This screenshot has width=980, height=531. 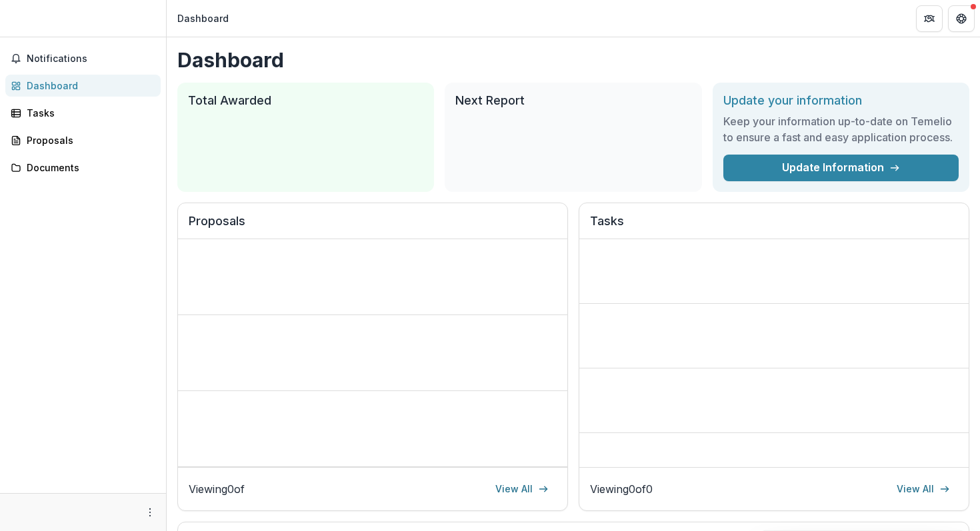 What do you see at coordinates (83, 112) in the screenshot?
I see `a: Tasks` at bounding box center [83, 112].